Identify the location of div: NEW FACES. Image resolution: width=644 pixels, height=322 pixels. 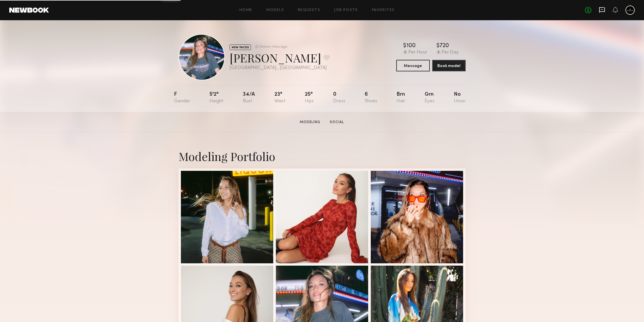
(240, 47).